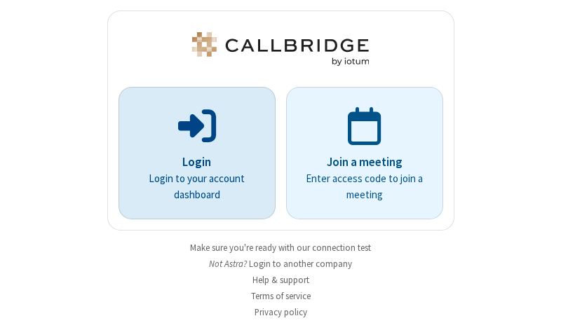 Image resolution: width=561 pixels, height=323 pixels. I want to click on a: Make sure you're ready with our connection test, so click(280, 247).